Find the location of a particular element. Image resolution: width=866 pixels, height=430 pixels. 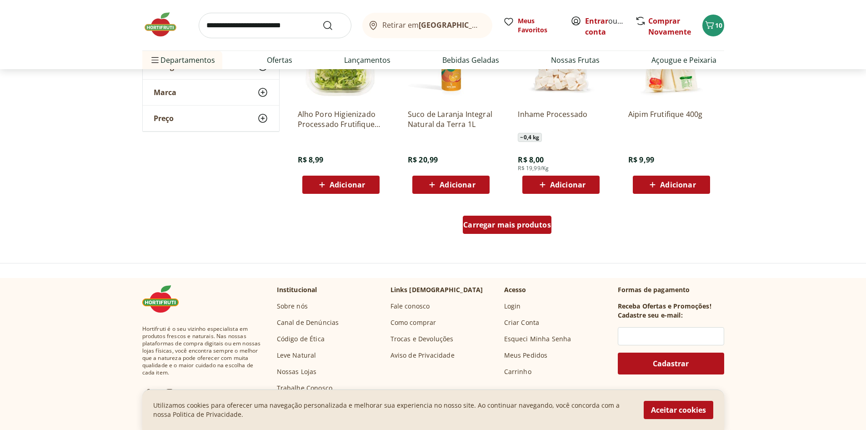

img: fb is located at coordinates (148, 392).